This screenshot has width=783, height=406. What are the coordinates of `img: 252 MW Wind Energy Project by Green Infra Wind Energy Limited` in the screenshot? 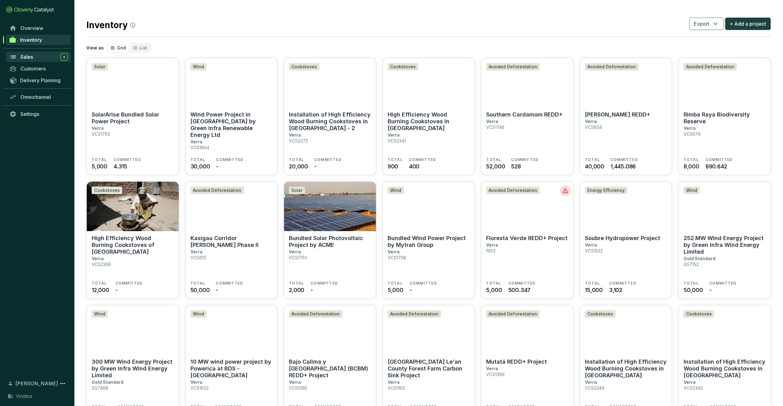 It's located at (725, 206).